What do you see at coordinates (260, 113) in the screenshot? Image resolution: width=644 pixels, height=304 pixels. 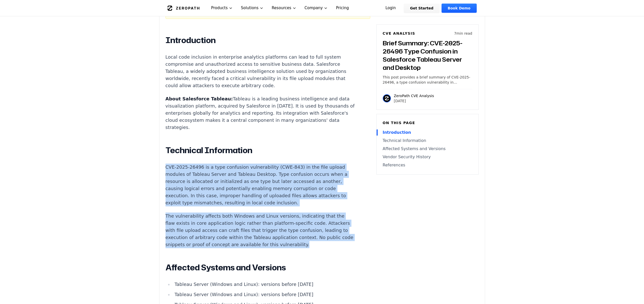 I see `p: Tableau is a leading business intelligence and data visualization platform, acquired by Salesforc...` at bounding box center [260, 113].